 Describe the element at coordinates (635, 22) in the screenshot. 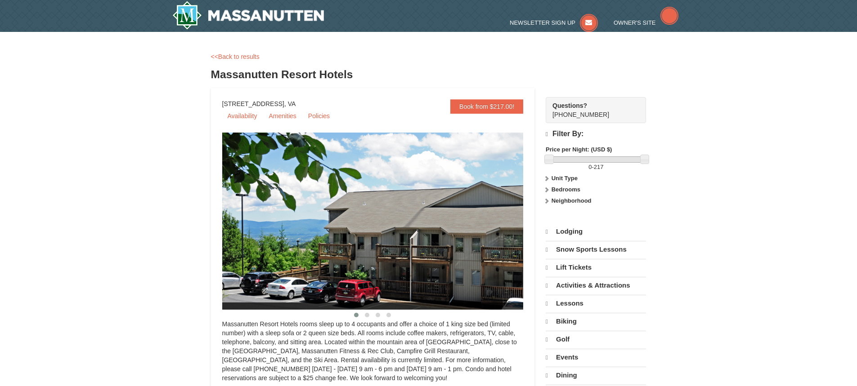

I see `span: Owner's Site` at that location.